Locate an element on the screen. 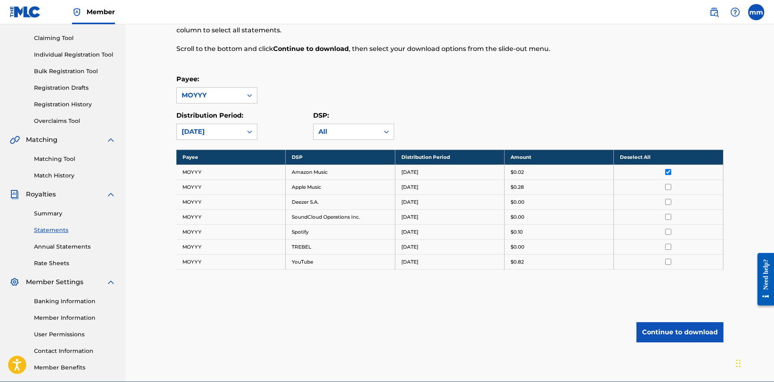  div: User Menu is located at coordinates (756, 12).